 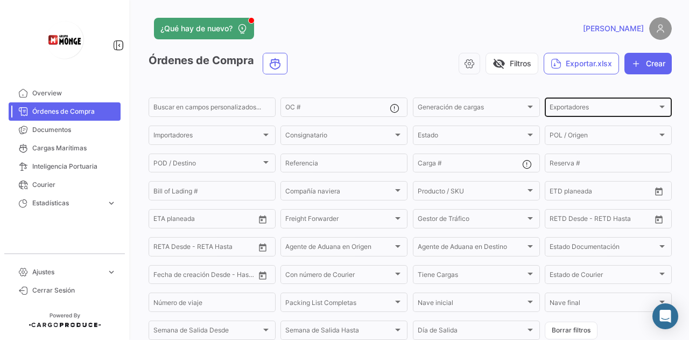 What do you see at coordinates (339, 304) in the screenshot?
I see `span: Packing List Completas` at bounding box center [339, 304].